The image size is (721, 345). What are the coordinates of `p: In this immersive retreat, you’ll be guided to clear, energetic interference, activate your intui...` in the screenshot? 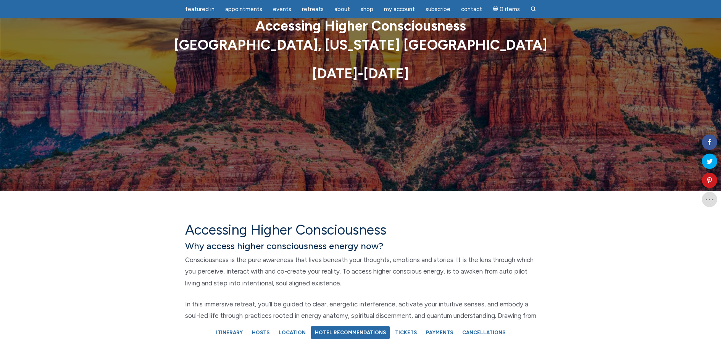 It's located at (361, 321).